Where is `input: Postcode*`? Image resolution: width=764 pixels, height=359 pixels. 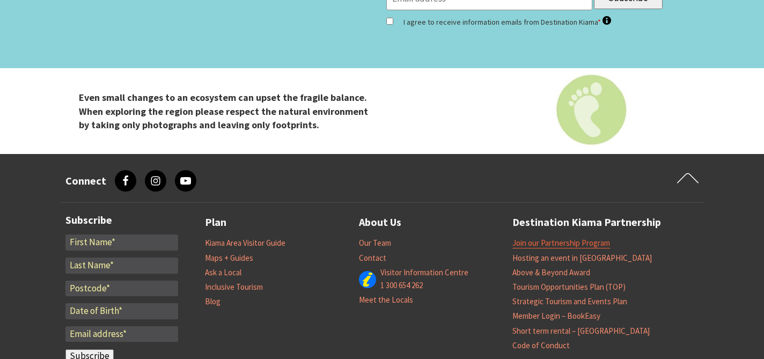
input: Postcode* is located at coordinates (122, 288).